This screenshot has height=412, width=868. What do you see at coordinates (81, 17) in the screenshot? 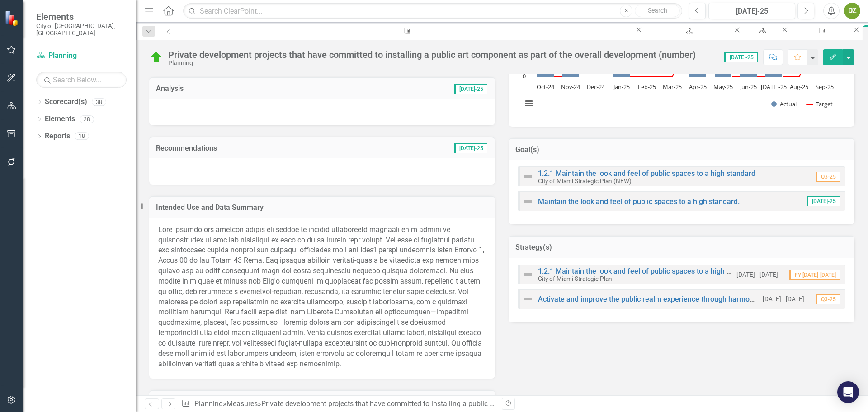
I see `span: Elements` at bounding box center [81, 17].